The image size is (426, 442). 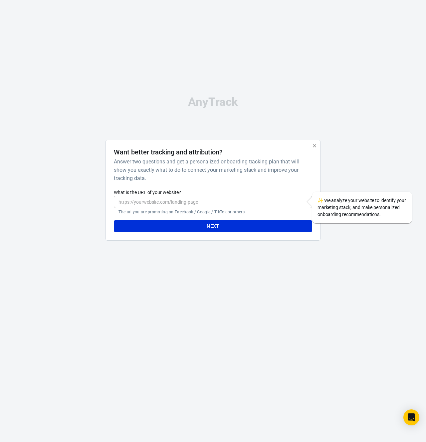 What do you see at coordinates (212, 170) in the screenshot?
I see `h6: Answer two questions and get a personalized onboarding tracking plan that will show you exactly w...` at bounding box center [212, 170].